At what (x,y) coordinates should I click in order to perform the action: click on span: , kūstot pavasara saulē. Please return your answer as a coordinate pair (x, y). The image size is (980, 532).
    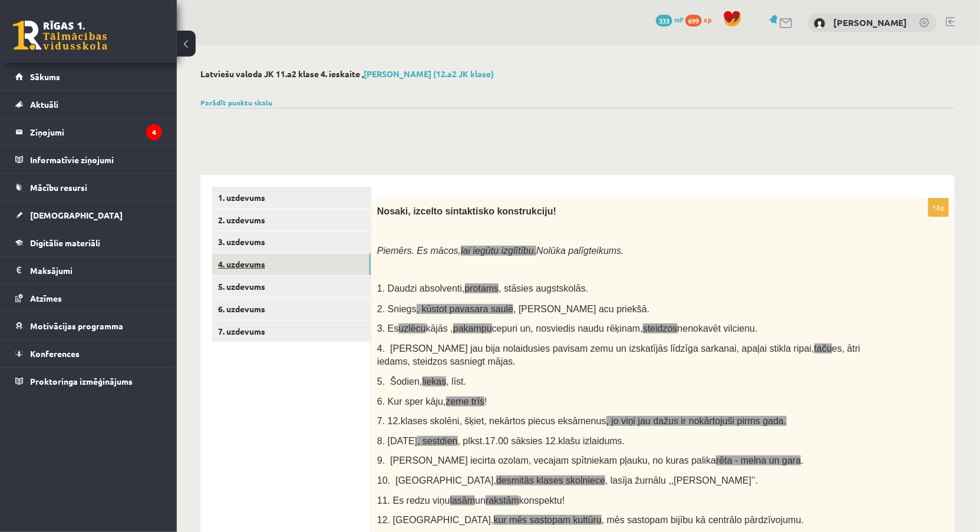
    Looking at the image, I should click on (465, 309).